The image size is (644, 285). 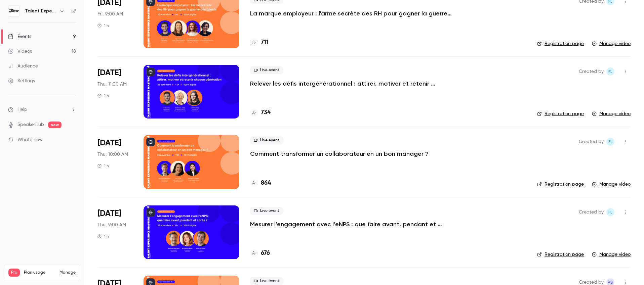 I want to click on span: Thu, 10:00 AM, so click(x=113, y=155).